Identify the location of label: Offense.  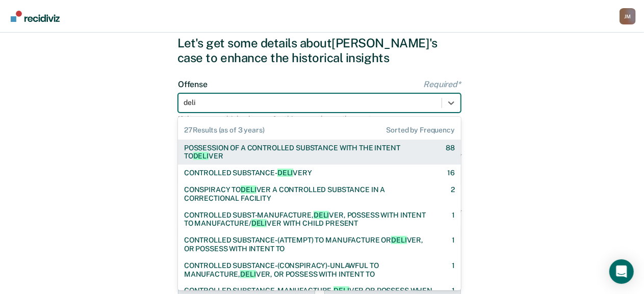
(319, 84).